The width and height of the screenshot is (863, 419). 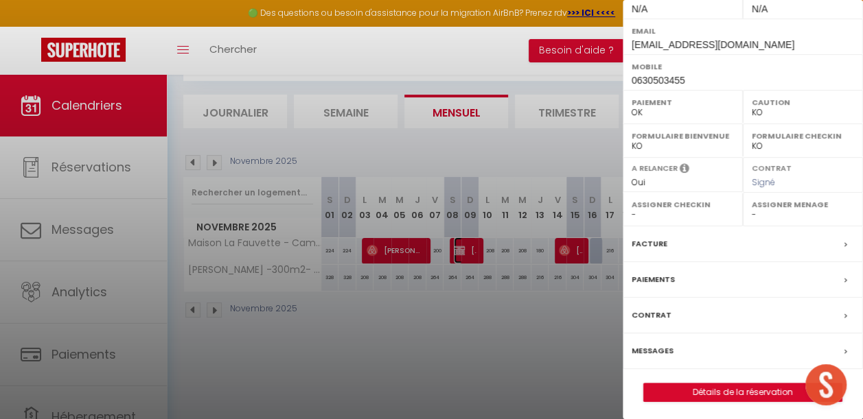 What do you see at coordinates (743, 393) in the screenshot?
I see `button: Détails de la réservation` at bounding box center [743, 393].